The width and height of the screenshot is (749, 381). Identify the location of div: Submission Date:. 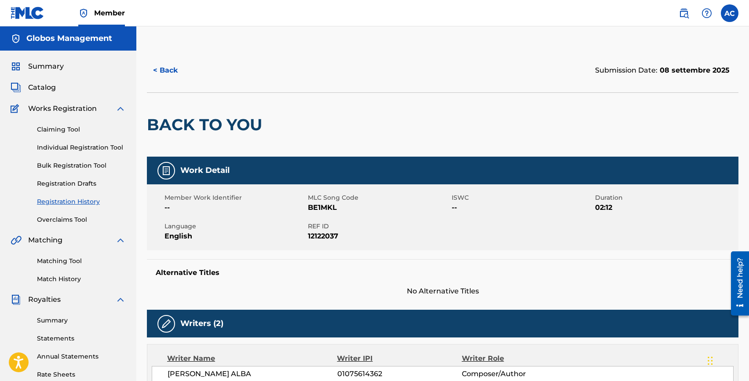
(663, 70).